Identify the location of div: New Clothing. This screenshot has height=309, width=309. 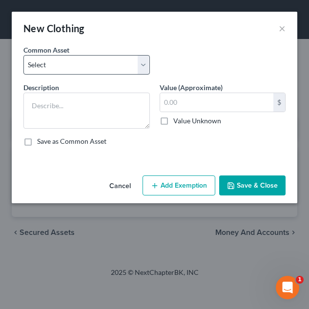
(54, 28).